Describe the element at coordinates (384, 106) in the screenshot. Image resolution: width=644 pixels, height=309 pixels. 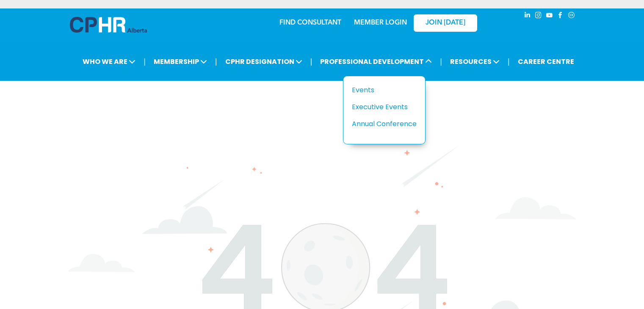
I see `a: Executive Events` at that location.